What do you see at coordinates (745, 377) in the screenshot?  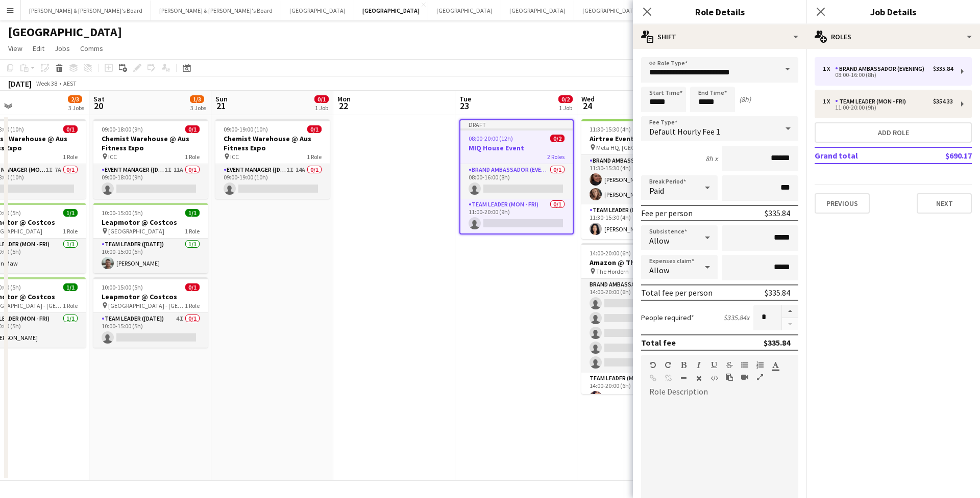 I see `button: Insert video` at bounding box center [745, 377].